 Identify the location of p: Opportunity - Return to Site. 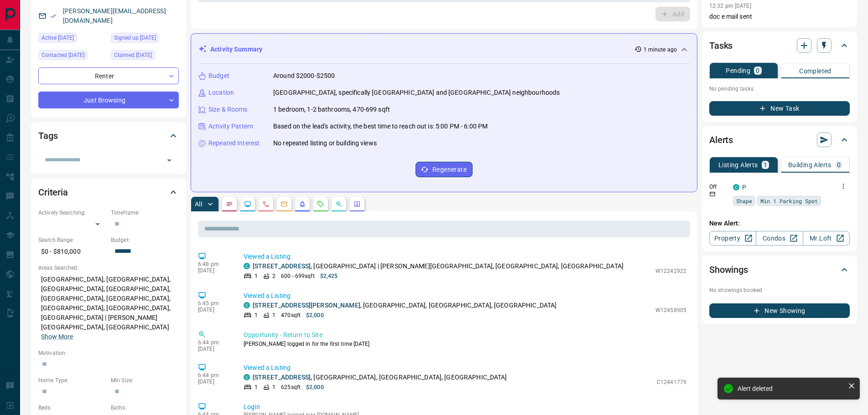
(465, 335).